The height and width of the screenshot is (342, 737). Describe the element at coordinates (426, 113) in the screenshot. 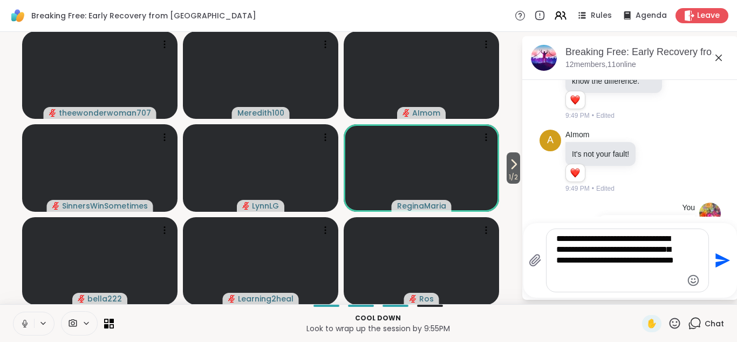

I see `span: AImom` at that location.